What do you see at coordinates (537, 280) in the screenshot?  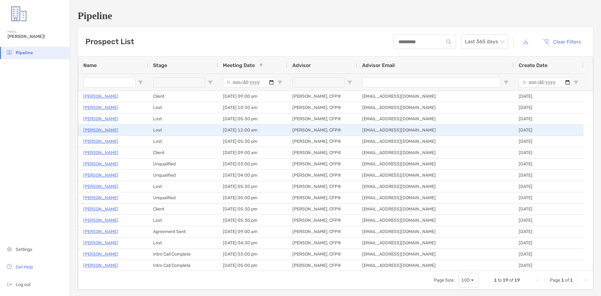 I see `div: First Page` at bounding box center [537, 280].